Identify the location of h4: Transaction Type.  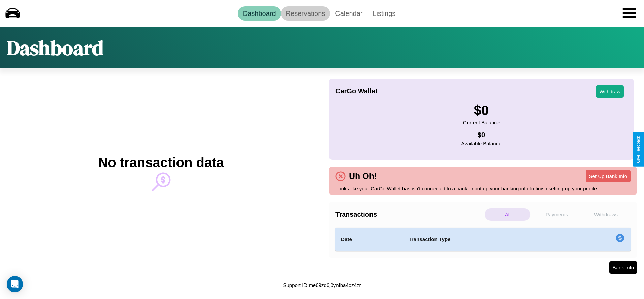
(485, 240).